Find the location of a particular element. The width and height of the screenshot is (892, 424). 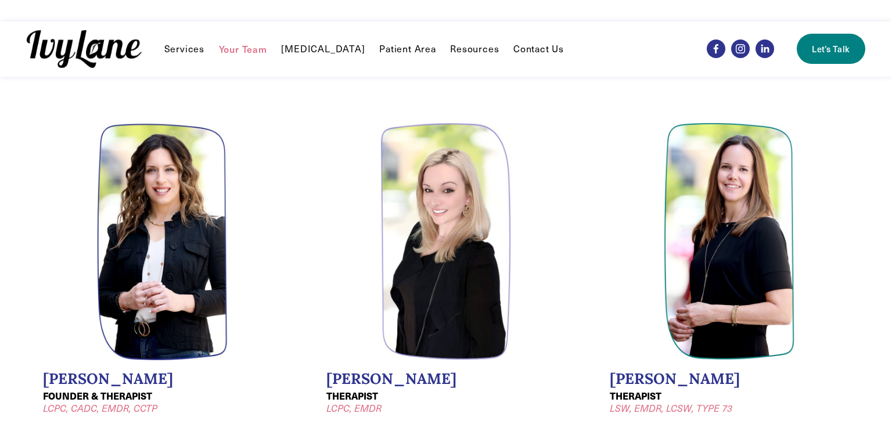

a: Let's Talk is located at coordinates (831, 49).